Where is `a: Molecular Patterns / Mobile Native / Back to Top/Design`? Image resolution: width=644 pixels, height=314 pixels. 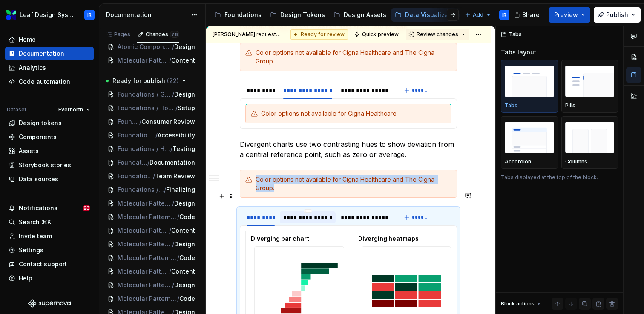
a: Molecular Patterns / Mobile Native / Back to Top/Design is located at coordinates (152, 286).